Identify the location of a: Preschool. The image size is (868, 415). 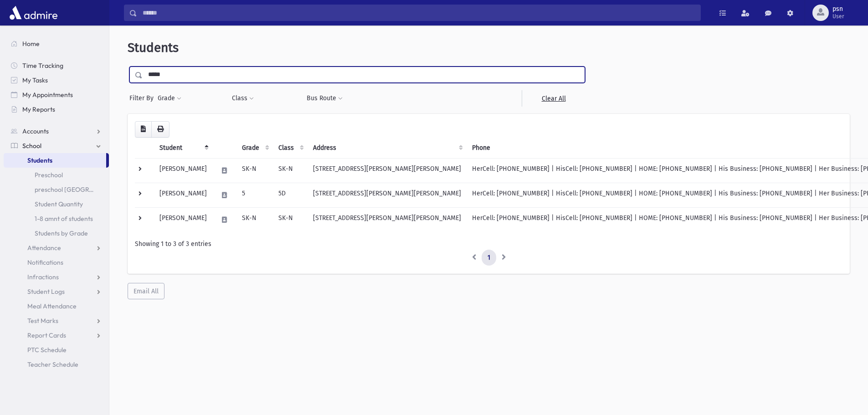
(56, 175).